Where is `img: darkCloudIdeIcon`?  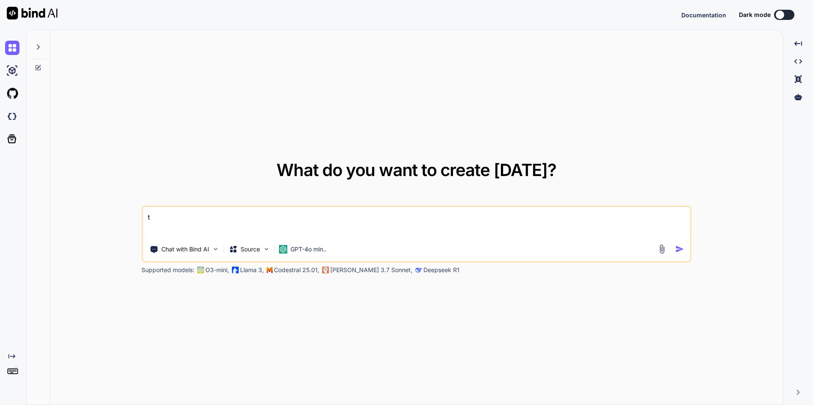 img: darkCloudIdeIcon is located at coordinates (12, 116).